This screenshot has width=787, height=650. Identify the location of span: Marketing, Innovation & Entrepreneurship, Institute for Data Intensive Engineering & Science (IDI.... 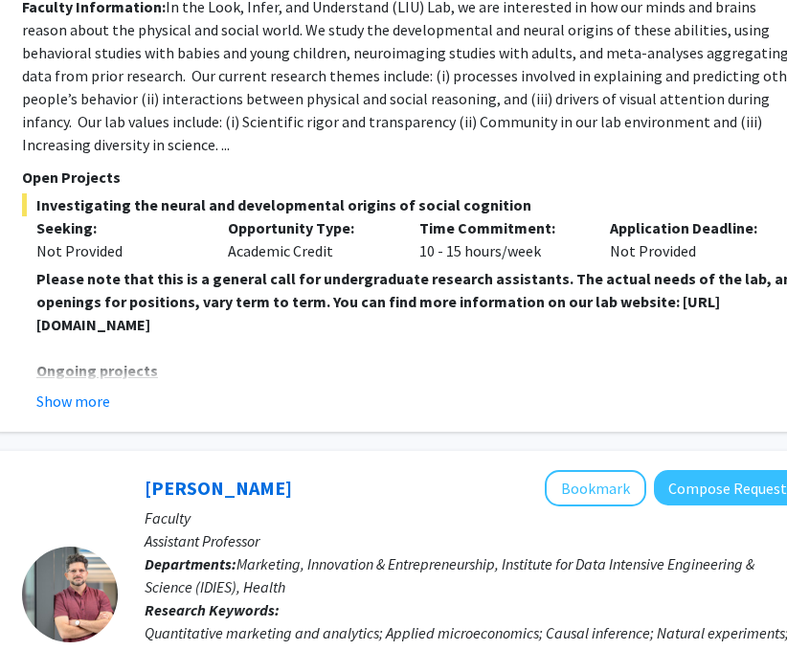
(449, 576).